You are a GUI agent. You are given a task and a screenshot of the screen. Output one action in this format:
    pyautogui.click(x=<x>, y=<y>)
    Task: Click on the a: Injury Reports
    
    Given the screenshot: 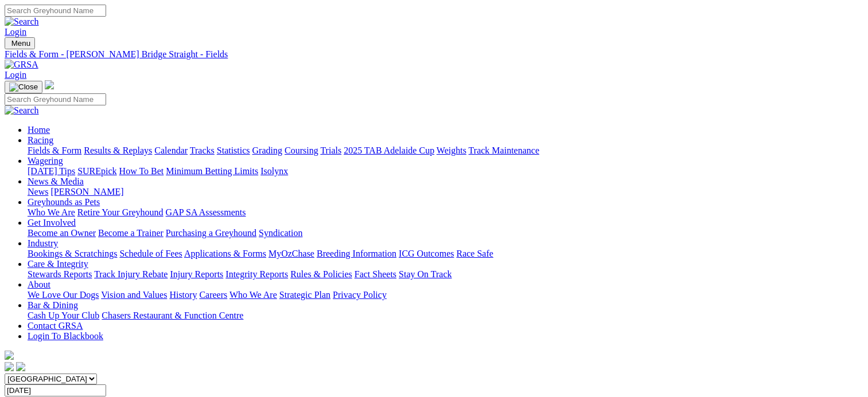 What is the action you would take?
    pyautogui.click(x=196, y=274)
    